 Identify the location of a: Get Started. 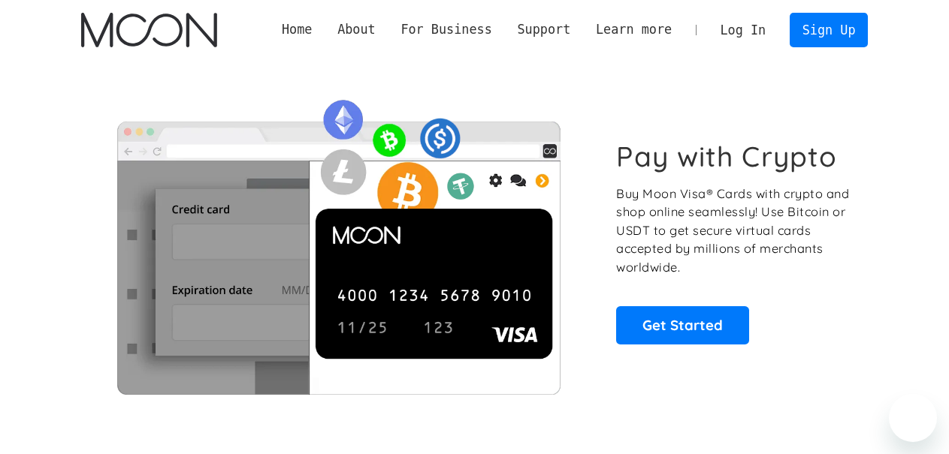
(682, 325).